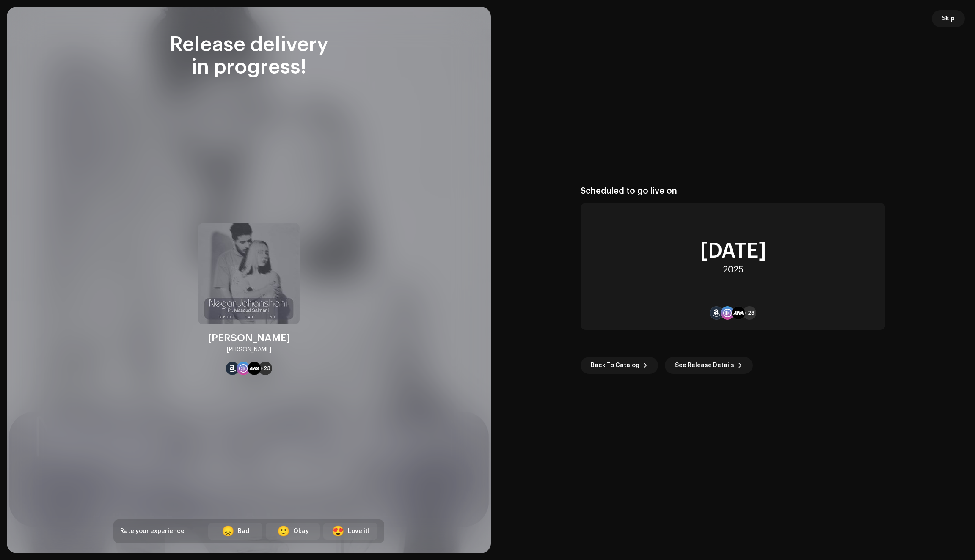 This screenshot has height=560, width=975. I want to click on span: Back To Catalog, so click(615, 366).